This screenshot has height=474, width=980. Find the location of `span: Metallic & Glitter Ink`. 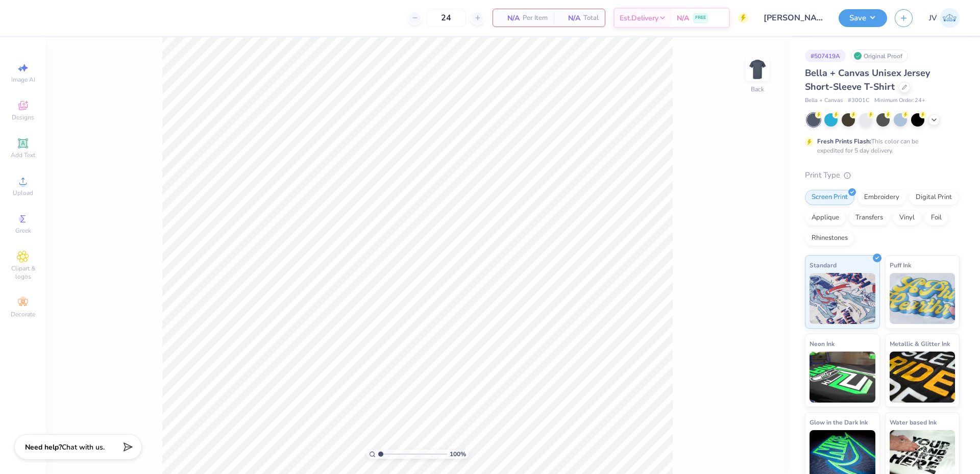

span: Metallic & Glitter Ink is located at coordinates (920, 343).